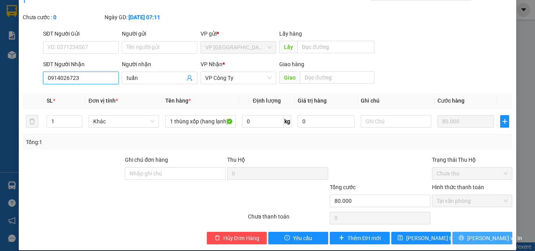 The width and height of the screenshot is (535, 251). I want to click on span: Hủy Đơn Hàng, so click(241, 238).